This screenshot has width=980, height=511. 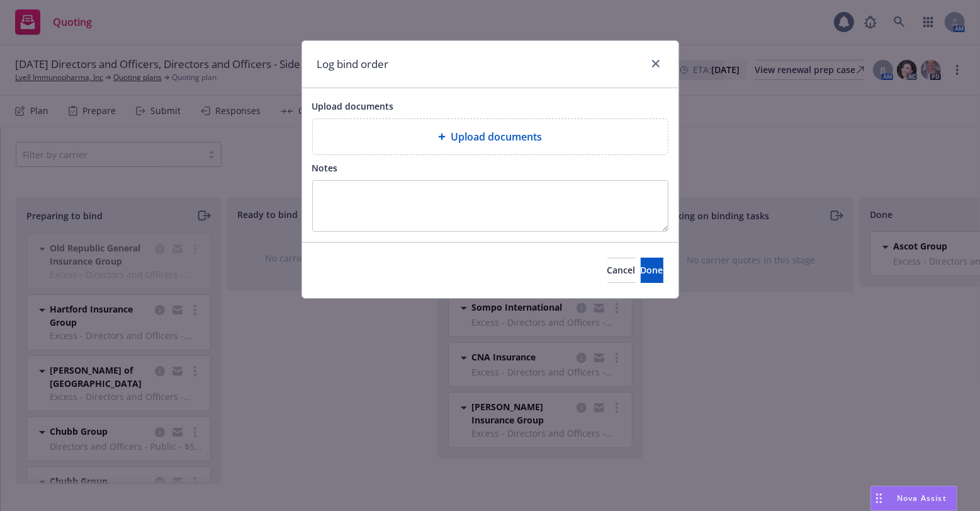 I want to click on button: Done, so click(x=652, y=271).